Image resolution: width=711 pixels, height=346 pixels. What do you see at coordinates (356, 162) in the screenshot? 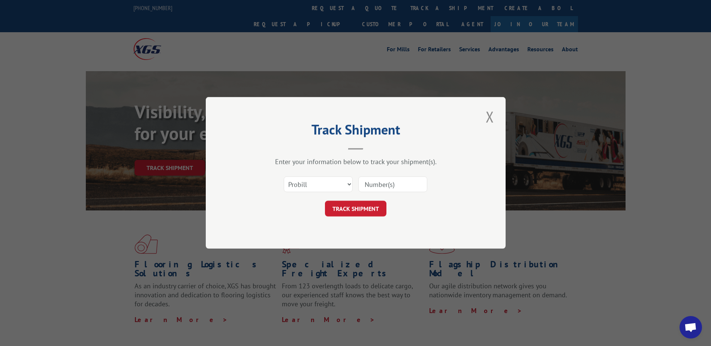
I see `div: Enter your information below to track your shipment(s).` at bounding box center [356, 162].